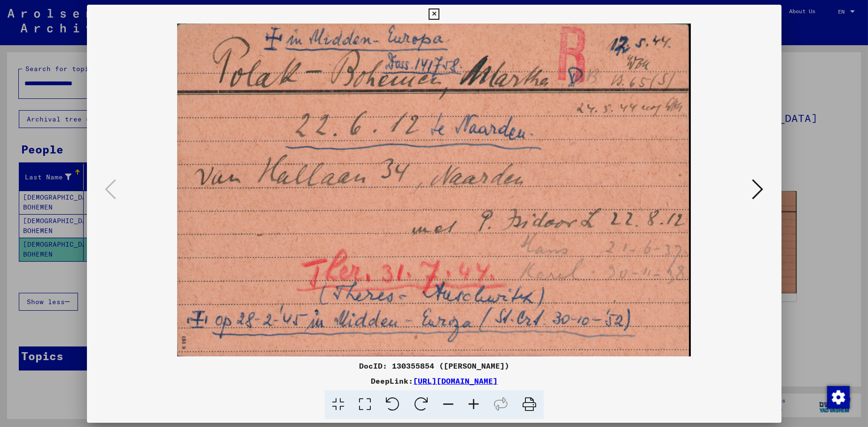 This screenshot has height=427, width=868. What do you see at coordinates (434, 190) in the screenshot?
I see `img: 001.jpg` at bounding box center [434, 190].